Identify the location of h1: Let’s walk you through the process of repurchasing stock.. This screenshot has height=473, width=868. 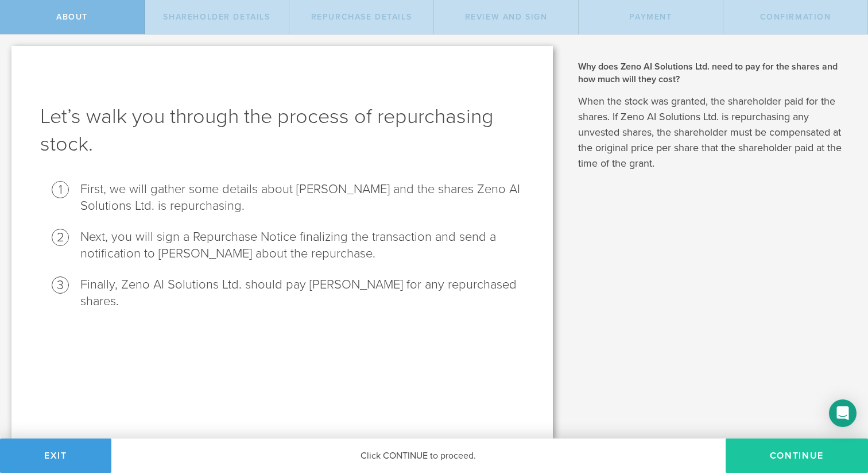
(282, 131).